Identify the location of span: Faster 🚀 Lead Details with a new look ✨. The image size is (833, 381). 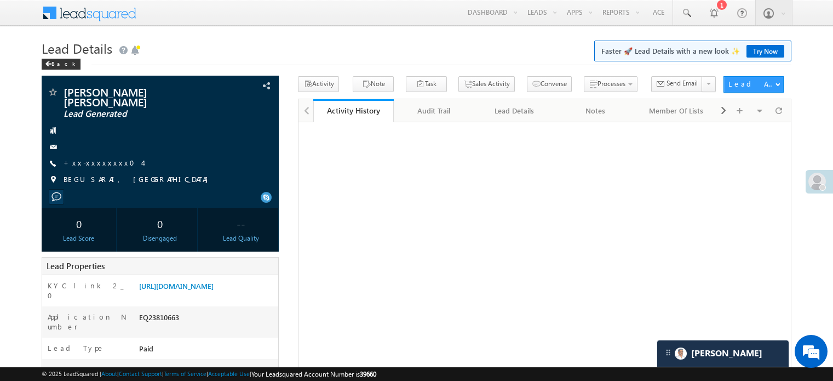
(693, 51).